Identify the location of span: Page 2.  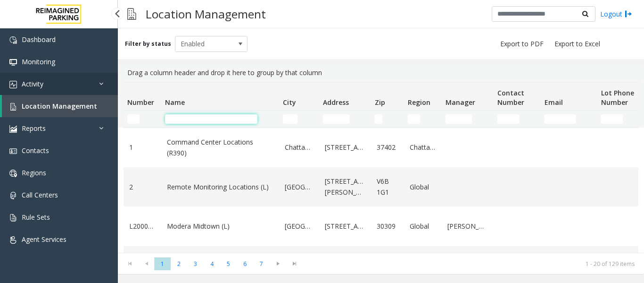
(179, 264).